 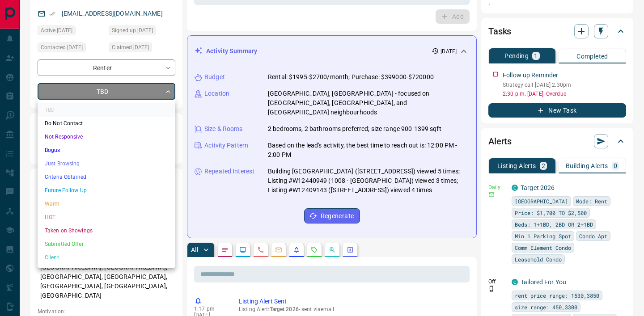 What do you see at coordinates (107, 137) in the screenshot?
I see `li: Not Responsive` at bounding box center [107, 137].